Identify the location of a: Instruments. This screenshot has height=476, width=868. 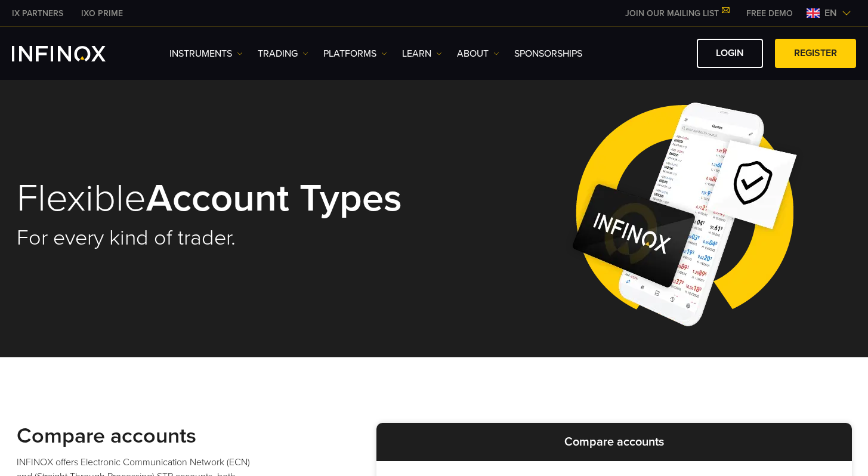
(206, 54).